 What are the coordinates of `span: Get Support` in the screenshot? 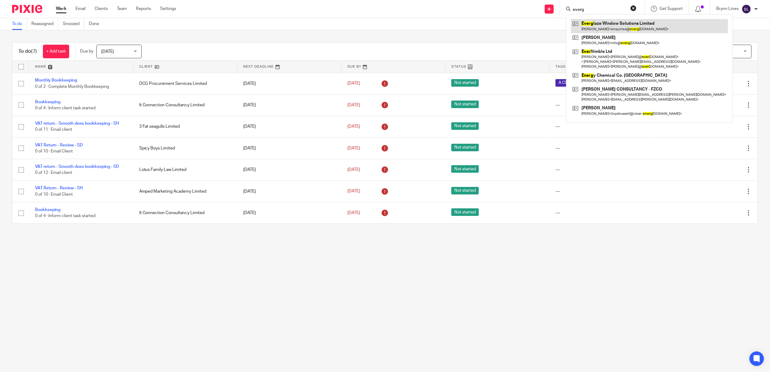 It's located at (671, 9).